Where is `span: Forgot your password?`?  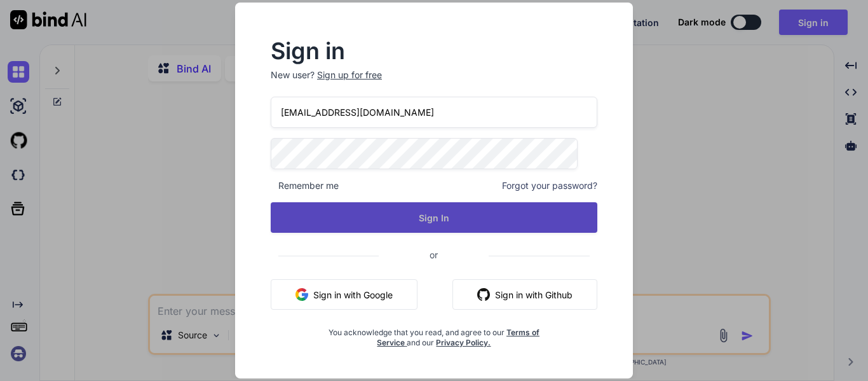 span: Forgot your password? is located at coordinates (550, 186).